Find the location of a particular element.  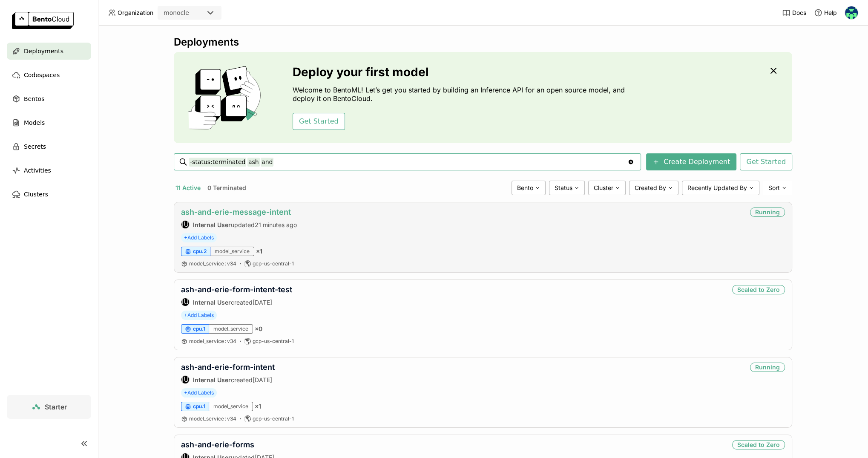

span: Secrets is located at coordinates (35, 147).